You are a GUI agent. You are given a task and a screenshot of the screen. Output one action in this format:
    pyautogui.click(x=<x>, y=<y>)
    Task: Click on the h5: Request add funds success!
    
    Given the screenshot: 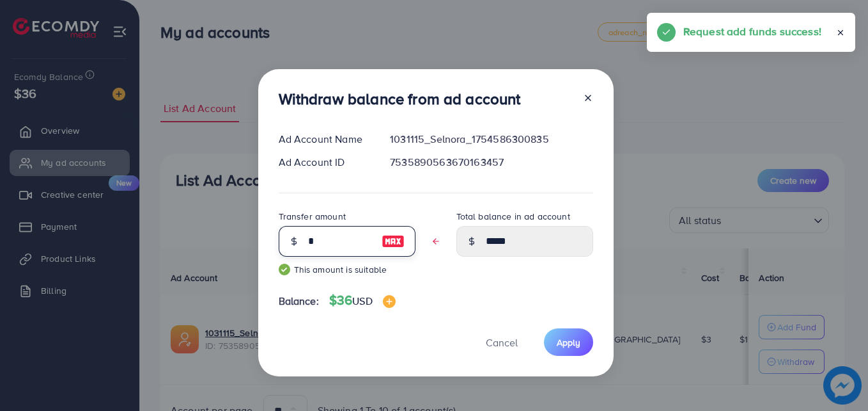 What is the action you would take?
    pyautogui.click(x=753, y=31)
    